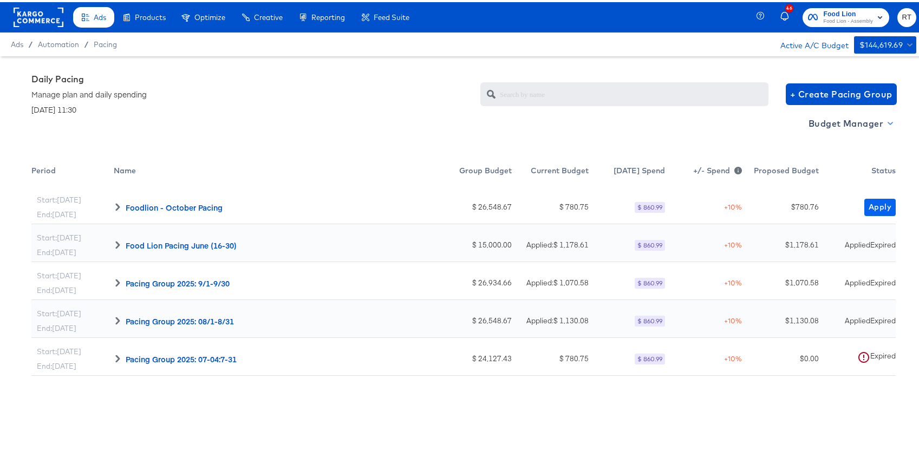  Describe the element at coordinates (469, 356) in the screenshot. I see `div: $ 24,127.43` at that location.